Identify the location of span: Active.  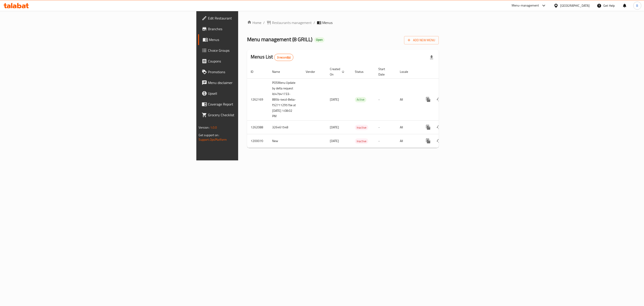
(360, 99).